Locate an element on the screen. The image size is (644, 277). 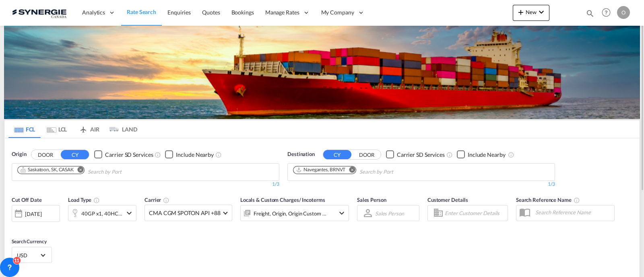
span: New is located at coordinates (531, 12).